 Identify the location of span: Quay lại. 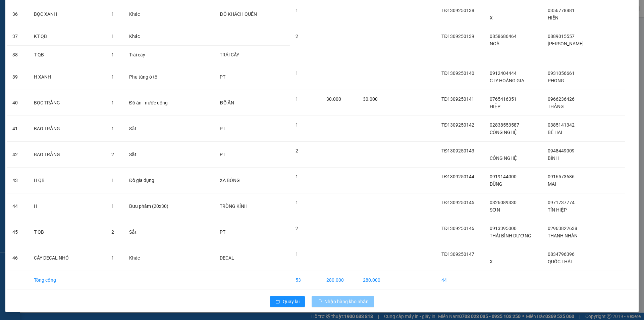
(291, 301).